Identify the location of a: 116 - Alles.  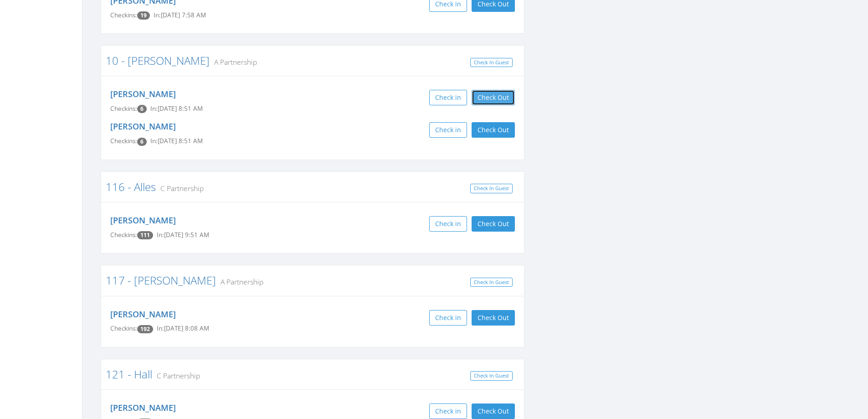
(131, 187).